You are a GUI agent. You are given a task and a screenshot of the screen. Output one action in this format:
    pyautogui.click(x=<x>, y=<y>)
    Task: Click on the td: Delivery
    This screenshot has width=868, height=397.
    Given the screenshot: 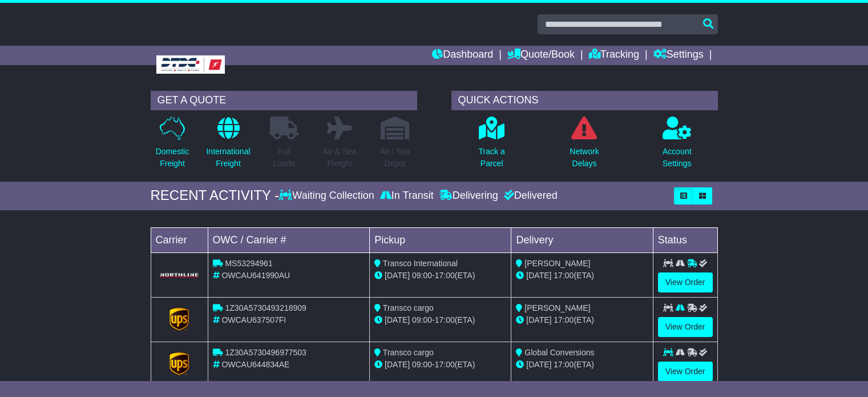 What is the action you would take?
    pyautogui.click(x=582, y=240)
    